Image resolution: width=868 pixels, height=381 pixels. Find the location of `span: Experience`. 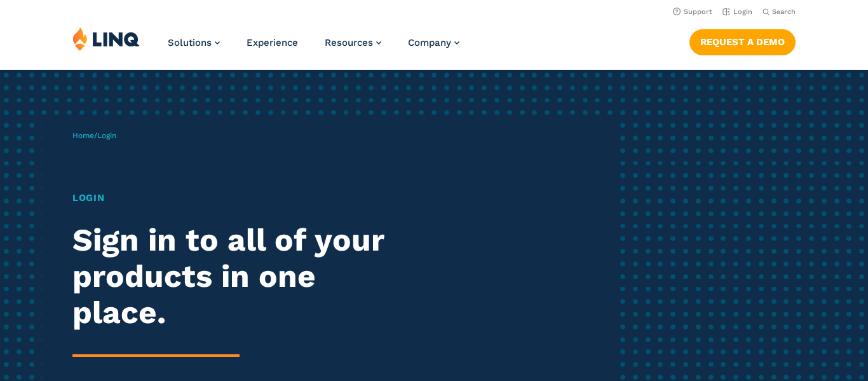

span: Experience is located at coordinates (272, 43).